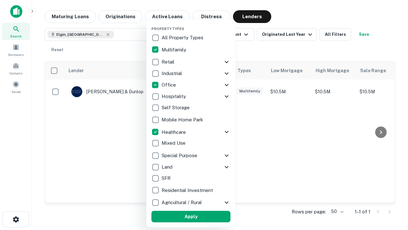  Describe the element at coordinates (191, 202) in the screenshot. I see `div: Agricultural / Rural` at that location.